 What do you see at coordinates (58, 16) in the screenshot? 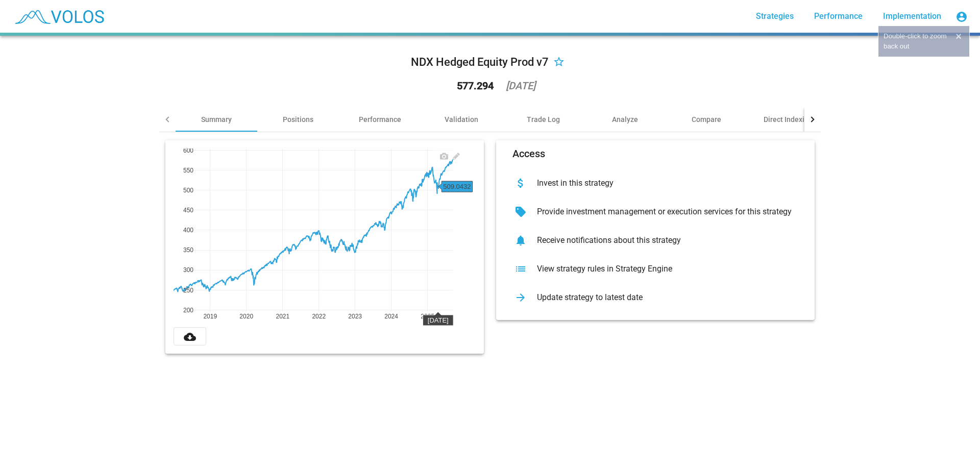
I see `img: blue_transparent.png` at bounding box center [58, 16].